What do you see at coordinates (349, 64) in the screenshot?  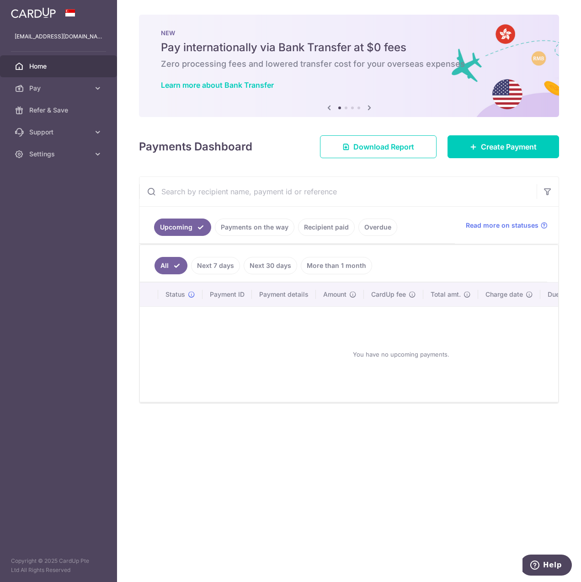 I see `h6: Zero processing fees and lowered transfer cost for your overseas expenses` at bounding box center [349, 64].